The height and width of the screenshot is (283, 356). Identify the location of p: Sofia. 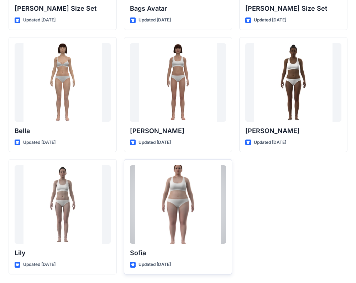
(178, 253).